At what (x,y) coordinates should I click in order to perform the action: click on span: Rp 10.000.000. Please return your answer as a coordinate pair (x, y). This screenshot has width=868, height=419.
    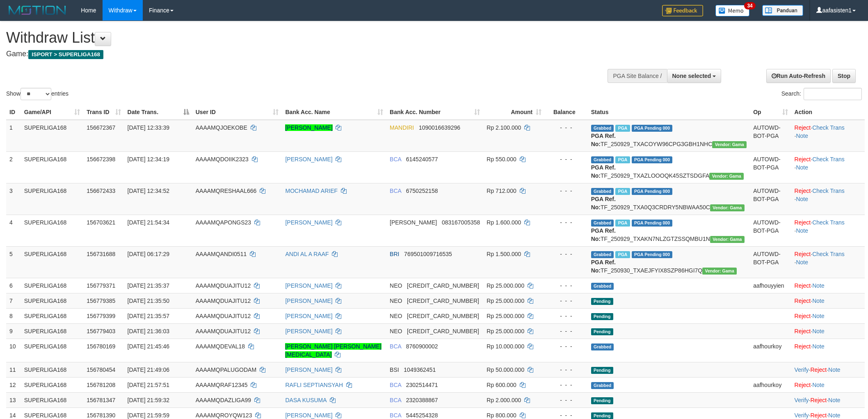
    Looking at the image, I should click on (506, 346).